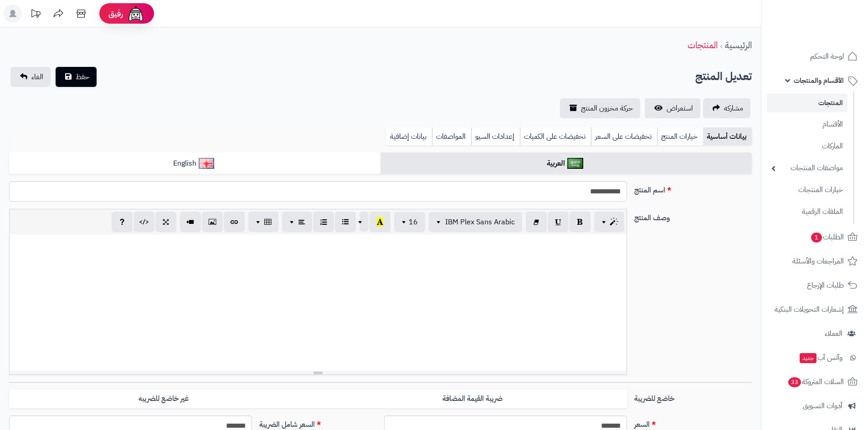  I want to click on span: حركة مخزون المنتج, so click(607, 108).